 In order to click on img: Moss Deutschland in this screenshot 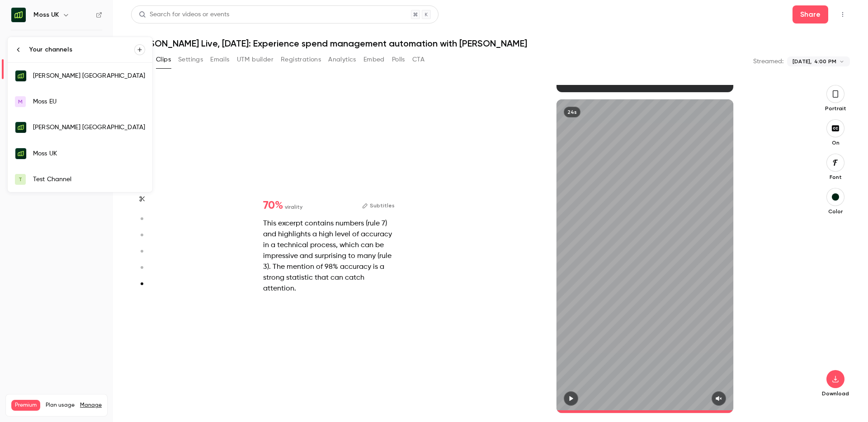, I will do `click(20, 76)`.